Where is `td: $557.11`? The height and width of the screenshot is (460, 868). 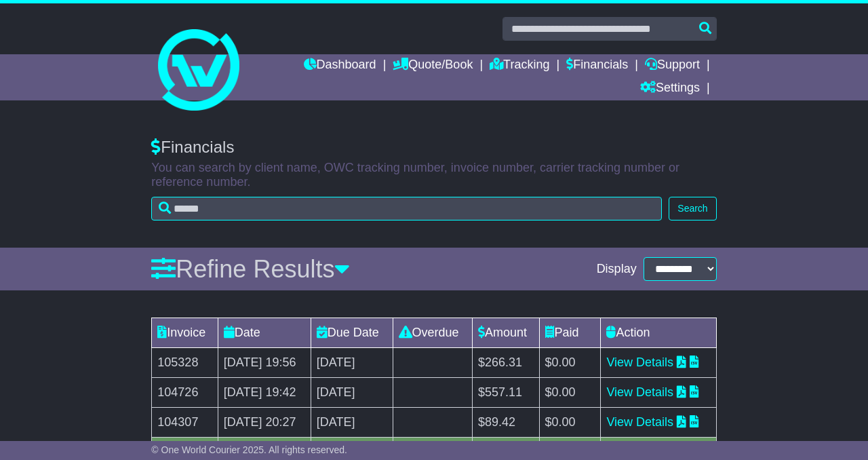
td: $557.11 is located at coordinates (505, 393).